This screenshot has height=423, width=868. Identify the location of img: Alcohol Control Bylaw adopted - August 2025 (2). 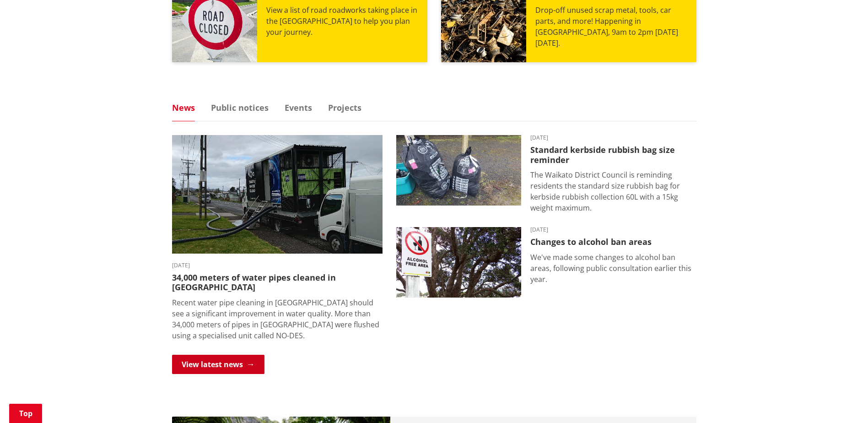
(459, 262).